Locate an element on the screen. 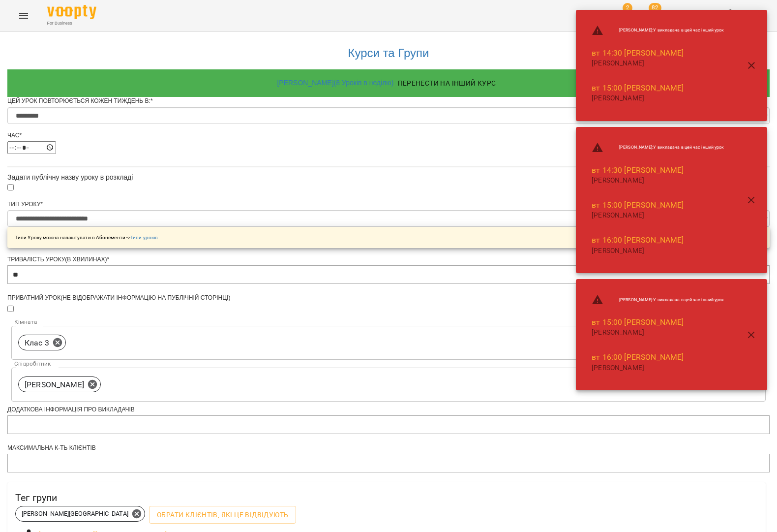 The width and height of the screenshot is (777, 532). span: Обрати клієнтів, які це відвідують is located at coordinates (222, 514).